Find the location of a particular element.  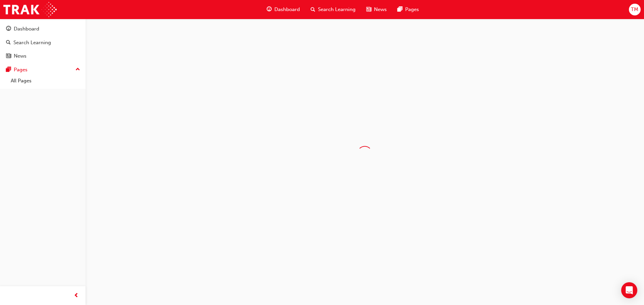

a: All Pages is located at coordinates (45, 81).